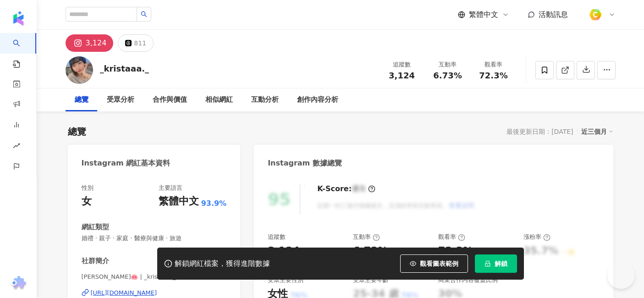  What do you see at coordinates (124, 69) in the screenshot?
I see `div: _kristaaa._` at bounding box center [124, 69].